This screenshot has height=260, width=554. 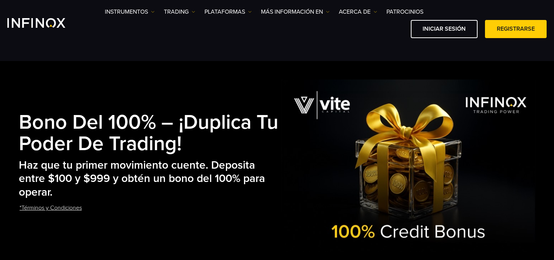 I want to click on a: Patrocinios, so click(x=405, y=12).